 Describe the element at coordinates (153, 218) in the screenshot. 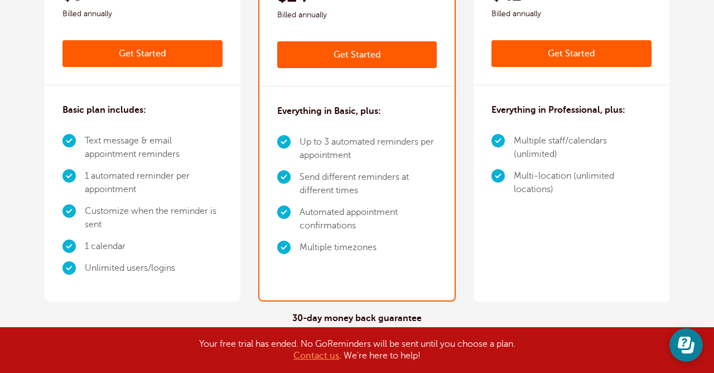

I see `li: Customize when the reminder is sent` at that location.